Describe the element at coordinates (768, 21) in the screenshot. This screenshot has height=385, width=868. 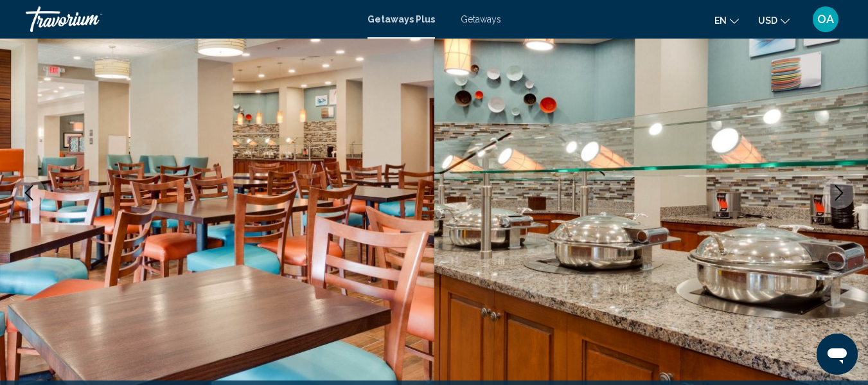
I see `span: USD` at that location.